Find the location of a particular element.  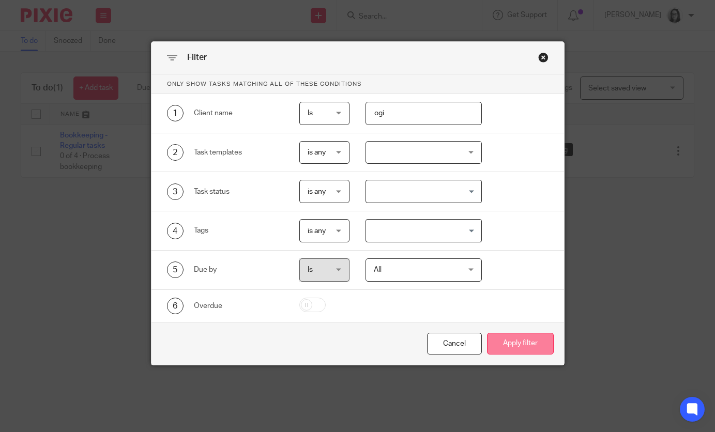

div: 5 is located at coordinates (175, 270).